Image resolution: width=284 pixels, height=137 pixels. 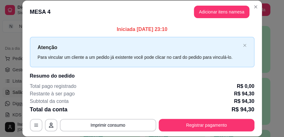 What do you see at coordinates (245, 45) in the screenshot?
I see `span: close` at bounding box center [245, 45].